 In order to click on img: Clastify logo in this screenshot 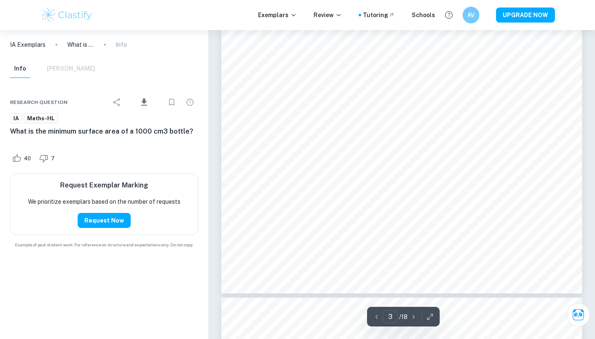, I will do `click(67, 15)`.